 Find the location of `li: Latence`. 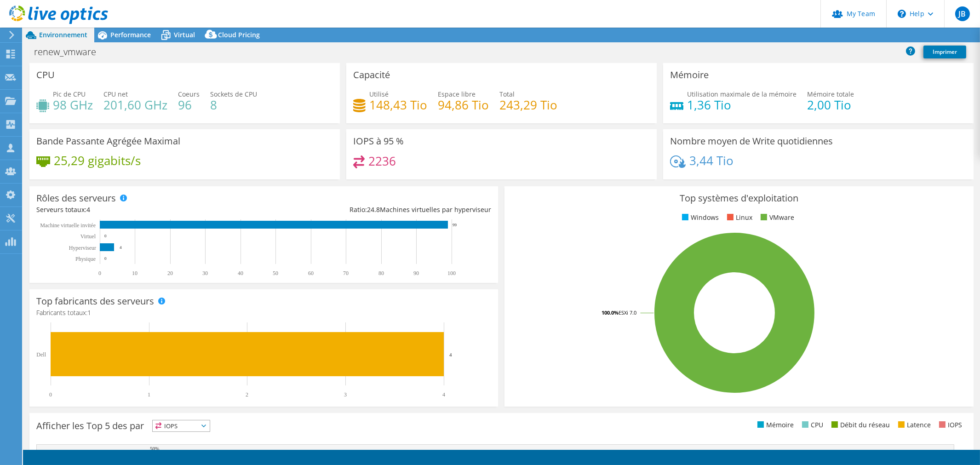

li: Latence is located at coordinates (914, 425).